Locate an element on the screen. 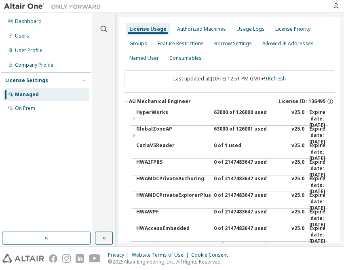 Image resolution: width=344 pixels, height=270 pixels. div: Consumables is located at coordinates (186, 58).